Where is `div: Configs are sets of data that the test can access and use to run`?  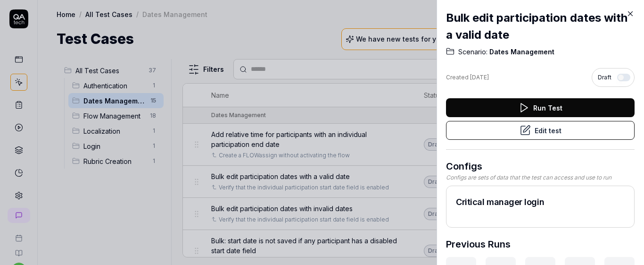
div: Configs are sets of data that the test can access and use to run is located at coordinates (540, 177).